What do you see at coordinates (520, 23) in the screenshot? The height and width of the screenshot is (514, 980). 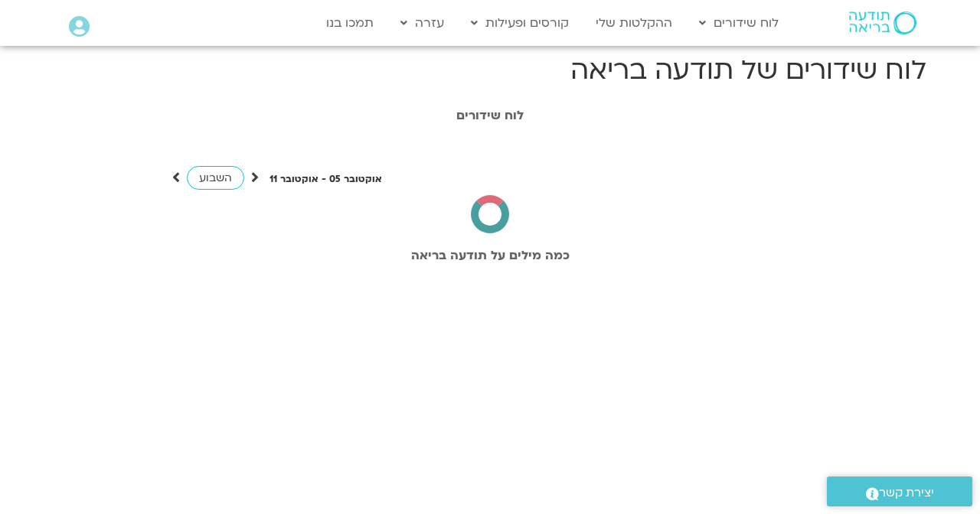 I see `a: קורסים ופעילות` at bounding box center [520, 23].